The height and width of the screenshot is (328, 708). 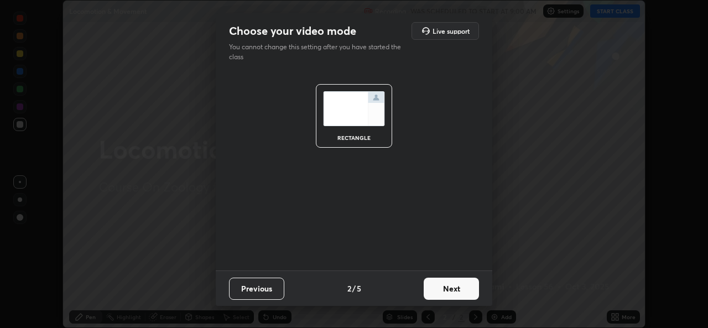 I want to click on p: You cannot change this setting after you have started the class, so click(x=319, y=52).